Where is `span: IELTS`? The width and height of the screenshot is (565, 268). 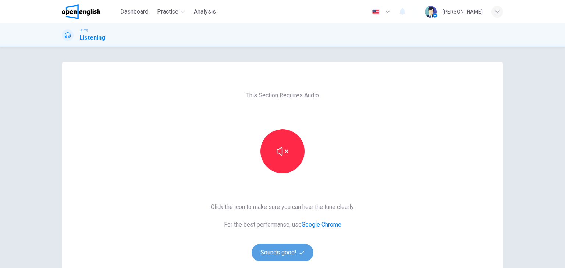 span: IELTS is located at coordinates (83, 31).